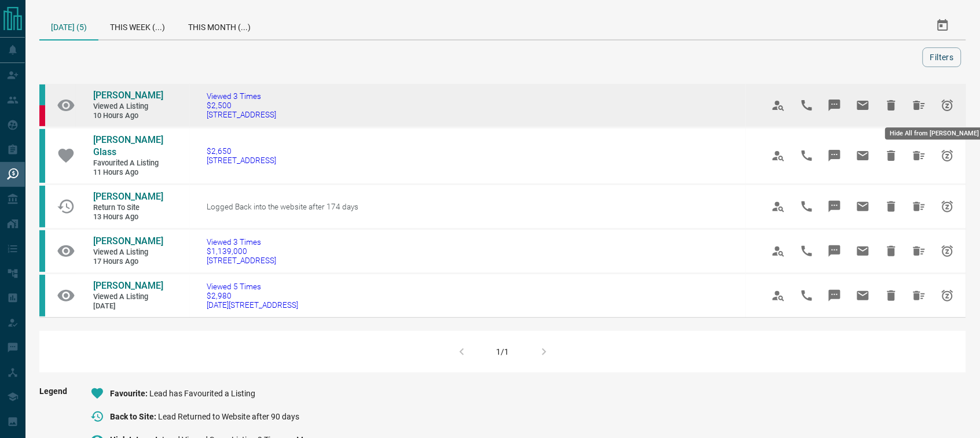  What do you see at coordinates (202, 393) in the screenshot?
I see `span: Lead has Favourited a Listing` at bounding box center [202, 393].